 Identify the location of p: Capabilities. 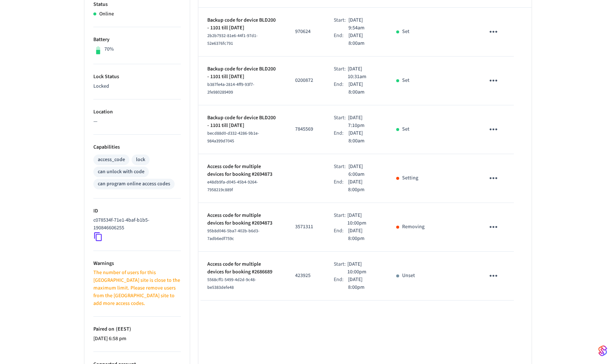
(137, 147).